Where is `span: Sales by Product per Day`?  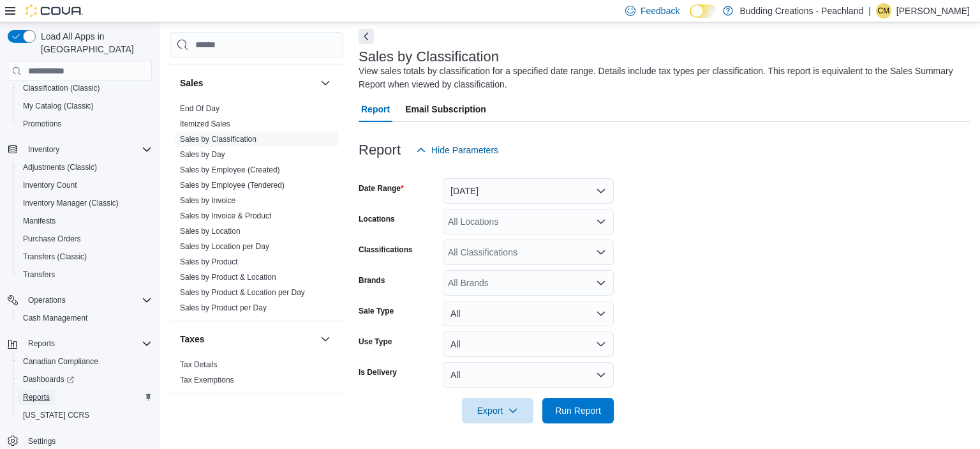
span: Sales by Product per Day is located at coordinates (223, 308).